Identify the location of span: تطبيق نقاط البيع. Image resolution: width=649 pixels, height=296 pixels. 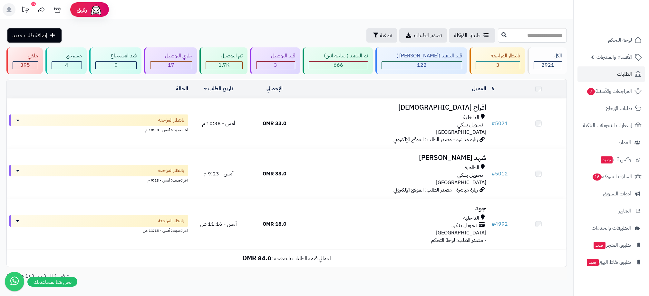
(608, 262).